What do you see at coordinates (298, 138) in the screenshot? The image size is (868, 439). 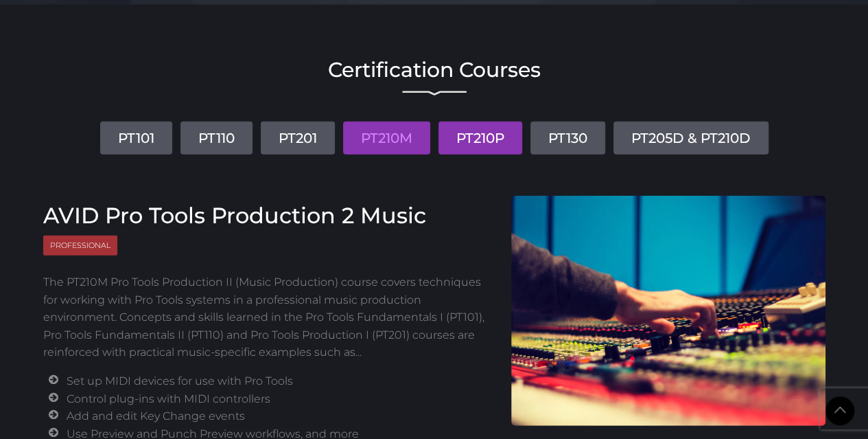 I see `a: PT201` at bounding box center [298, 138].